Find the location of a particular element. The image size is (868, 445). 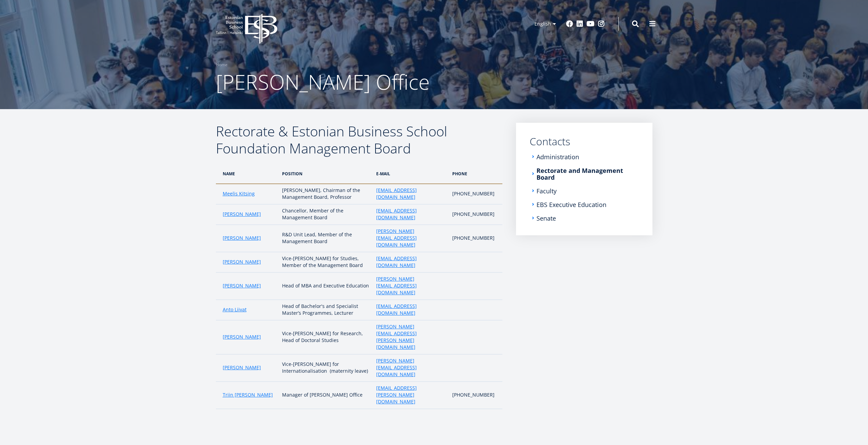

td: Head of MBA and Executive Education is located at coordinates (325, 286).